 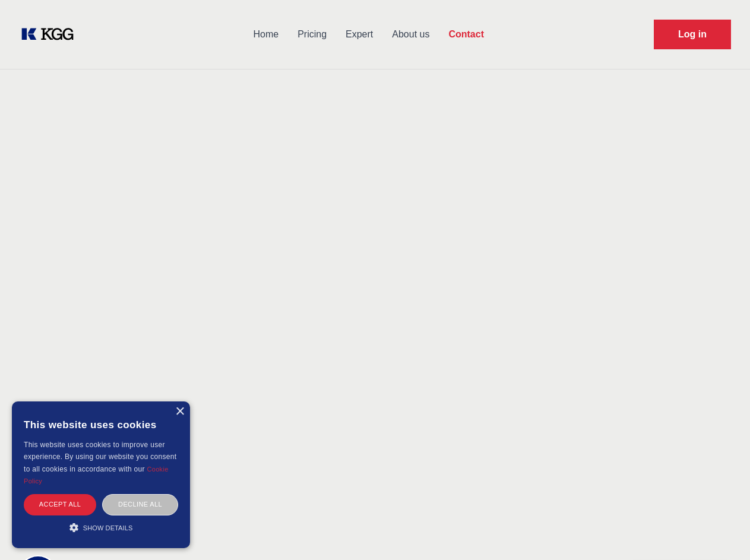 What do you see at coordinates (51, 34) in the screenshot?
I see `a: KOL Knowledge Platform: Talk to Key External Experts (KEE)` at bounding box center [51, 34].